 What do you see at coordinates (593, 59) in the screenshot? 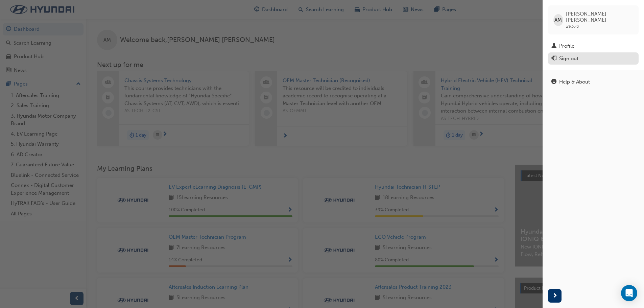
I see `button: Sign out` at bounding box center [593, 59].